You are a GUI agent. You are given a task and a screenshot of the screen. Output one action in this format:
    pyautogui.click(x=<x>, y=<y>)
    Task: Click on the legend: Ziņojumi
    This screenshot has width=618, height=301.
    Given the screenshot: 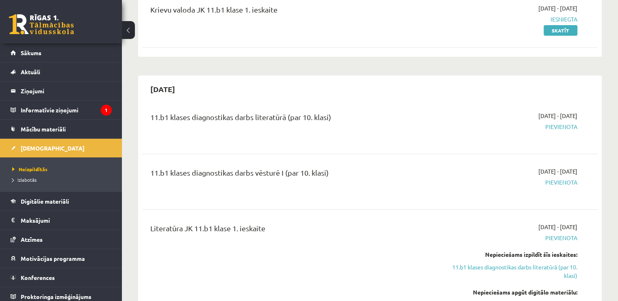 What is the action you would take?
    pyautogui.click(x=66, y=91)
    